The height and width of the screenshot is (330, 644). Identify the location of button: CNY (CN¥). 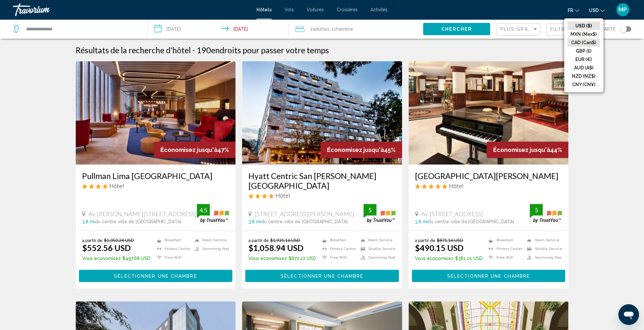
(583, 85).